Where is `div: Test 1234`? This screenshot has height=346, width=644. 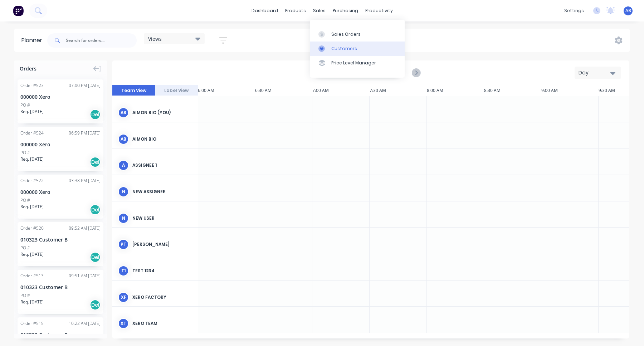 div: Test 1234 is located at coordinates (162, 271).